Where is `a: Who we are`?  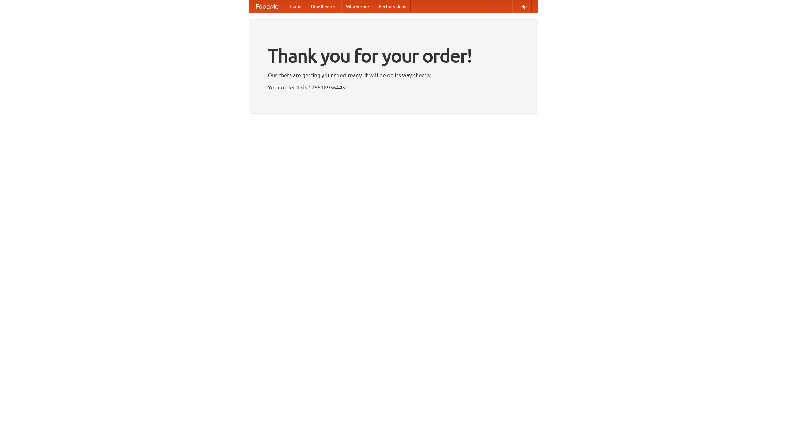
a: Who we are is located at coordinates (358, 6).